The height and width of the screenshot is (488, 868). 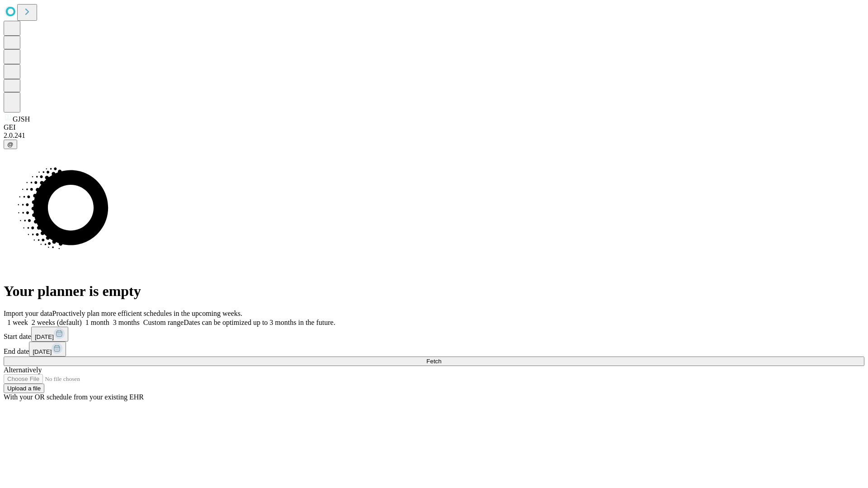 I want to click on button: Fetch, so click(x=434, y=361).